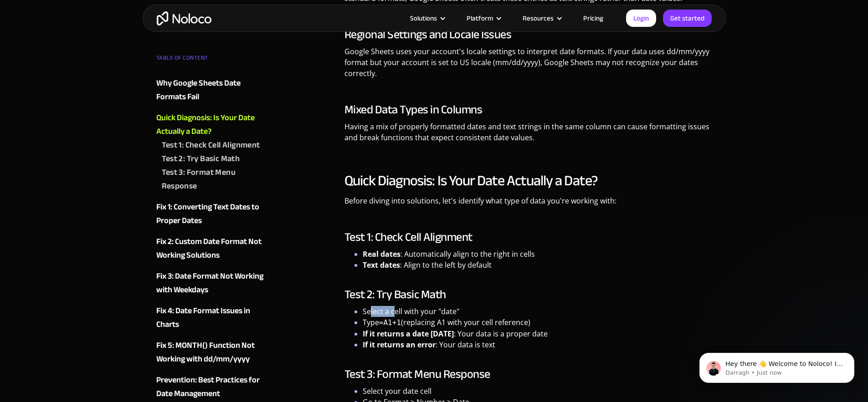 Image resolution: width=868 pixels, height=402 pixels. I want to click on strong: Text dates, so click(381, 265).